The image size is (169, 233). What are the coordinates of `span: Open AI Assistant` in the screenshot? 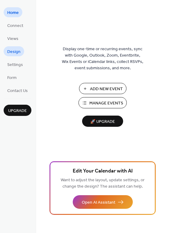 It's located at (98, 202).